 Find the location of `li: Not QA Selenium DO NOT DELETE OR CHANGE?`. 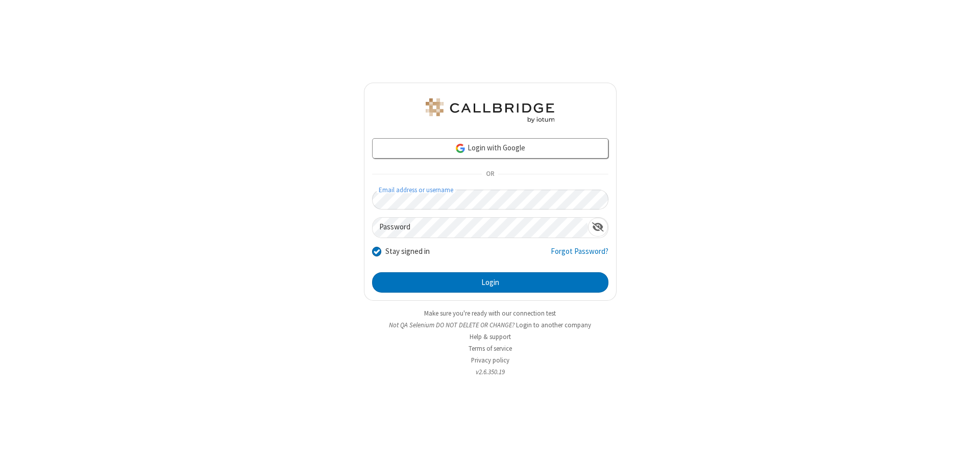

li: Not QA Selenium DO NOT DELETE OR CHANGE? is located at coordinates (490, 325).